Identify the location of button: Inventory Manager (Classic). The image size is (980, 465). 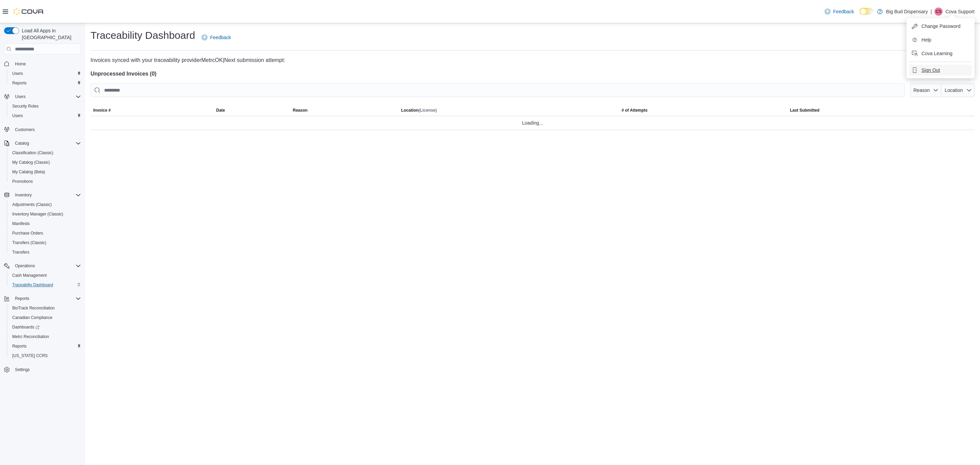
(45, 214).